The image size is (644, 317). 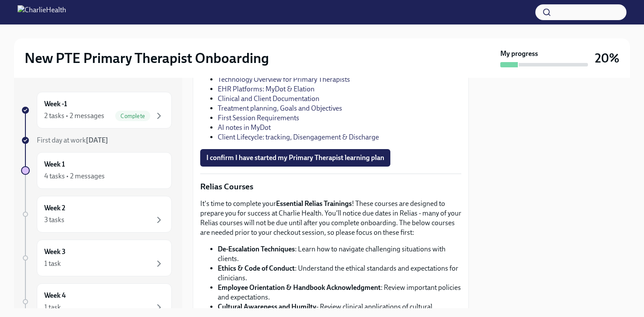 I want to click on li: : Understand the ethical standards and expectations for clinicians., so click(x=340, y=274).